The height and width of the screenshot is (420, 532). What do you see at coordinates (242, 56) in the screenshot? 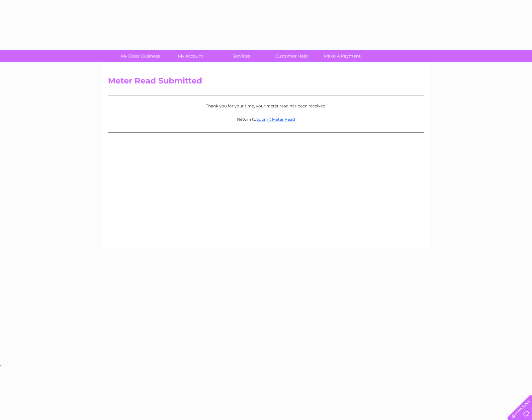
I see `a: Services` at bounding box center [242, 56].